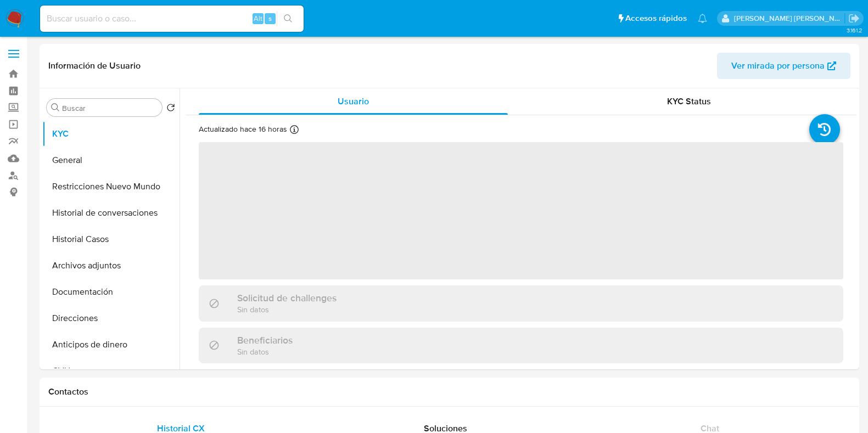 The width and height of the screenshot is (868, 433). Describe the element at coordinates (353, 101) in the screenshot. I see `span: Usuario` at that location.